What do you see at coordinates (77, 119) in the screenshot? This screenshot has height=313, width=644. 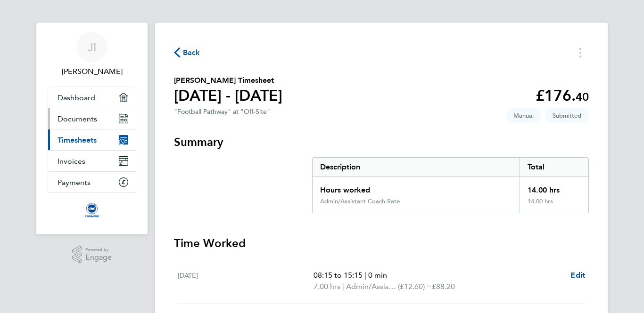 I see `span: Documents` at bounding box center [77, 119].